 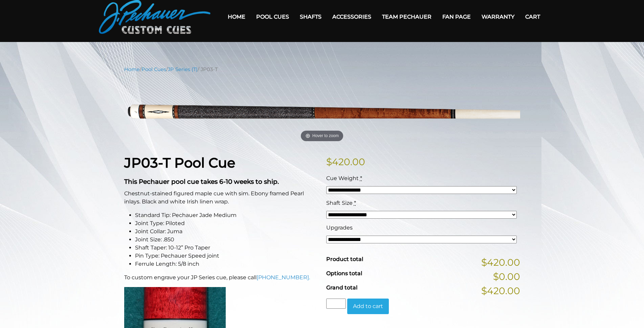 I want to click on span: Product total, so click(x=345, y=259).